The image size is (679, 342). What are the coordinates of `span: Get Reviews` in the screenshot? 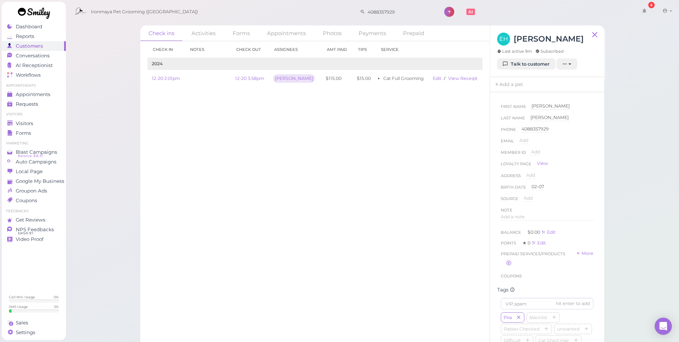 It's located at (30, 220).